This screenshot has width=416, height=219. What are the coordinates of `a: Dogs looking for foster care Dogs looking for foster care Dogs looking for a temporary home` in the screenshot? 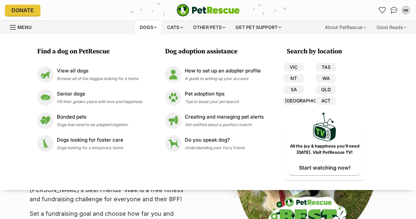 It's located at (90, 144).